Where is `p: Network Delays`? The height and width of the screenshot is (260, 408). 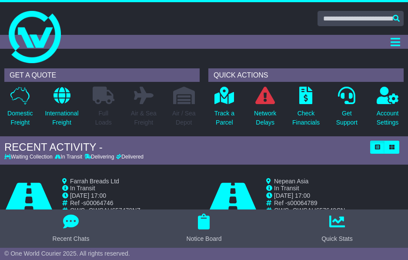
p: Network Delays is located at coordinates (265, 118).